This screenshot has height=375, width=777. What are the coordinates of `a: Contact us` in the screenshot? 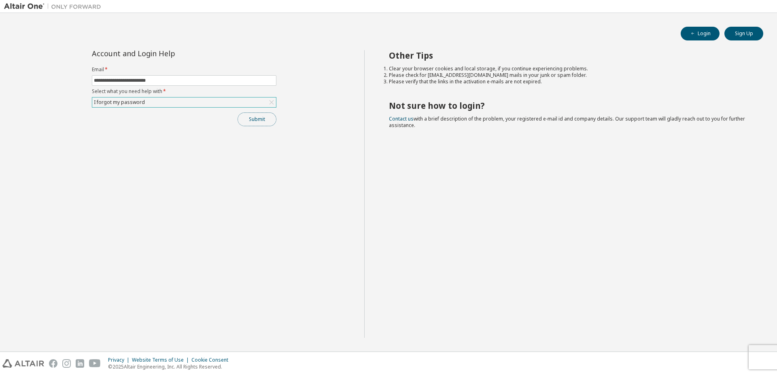 It's located at (401, 119).